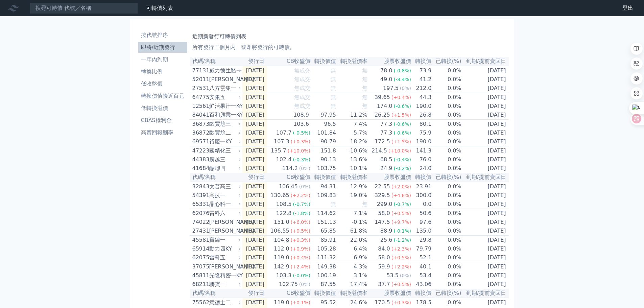  I want to click on span: (+1.5%), so click(402, 142).